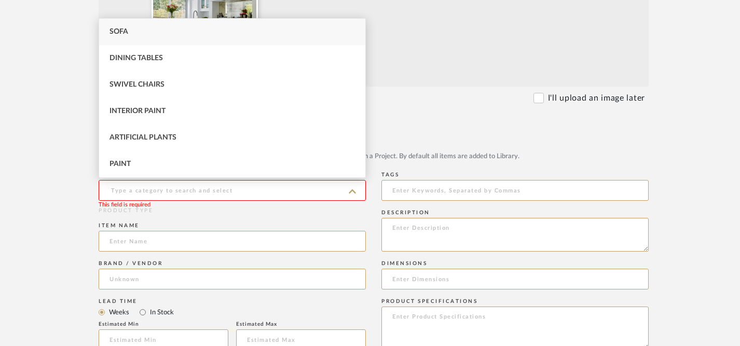  Describe the element at coordinates (120, 164) in the screenshot. I see `span: Paint` at that location.